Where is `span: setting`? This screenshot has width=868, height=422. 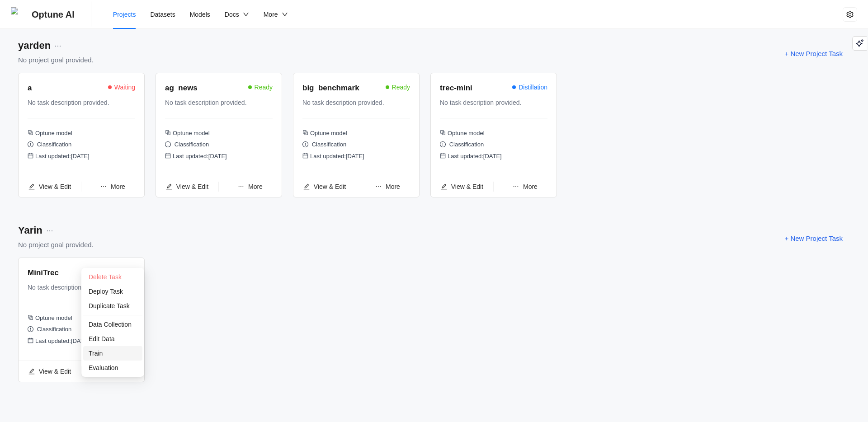
span: setting is located at coordinates (850, 14).